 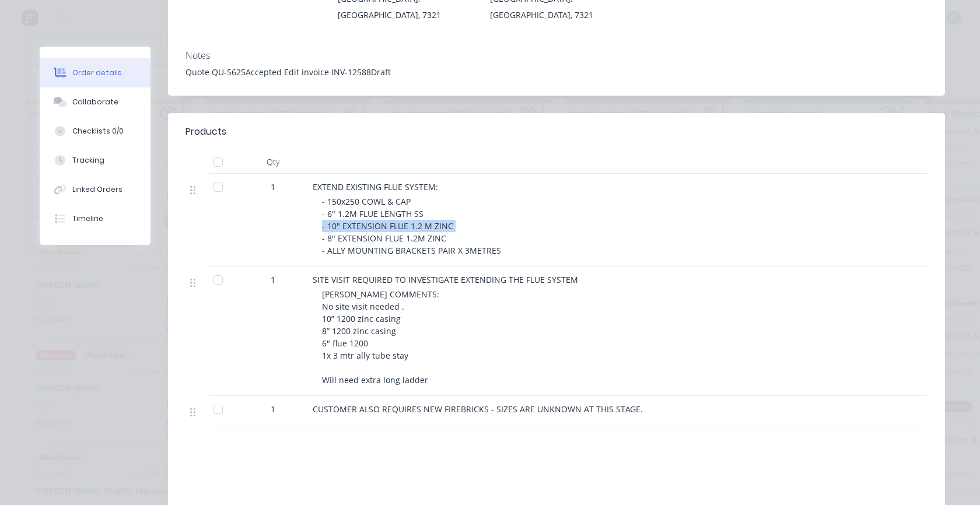 I want to click on div: Checklists 0/0, so click(x=98, y=131).